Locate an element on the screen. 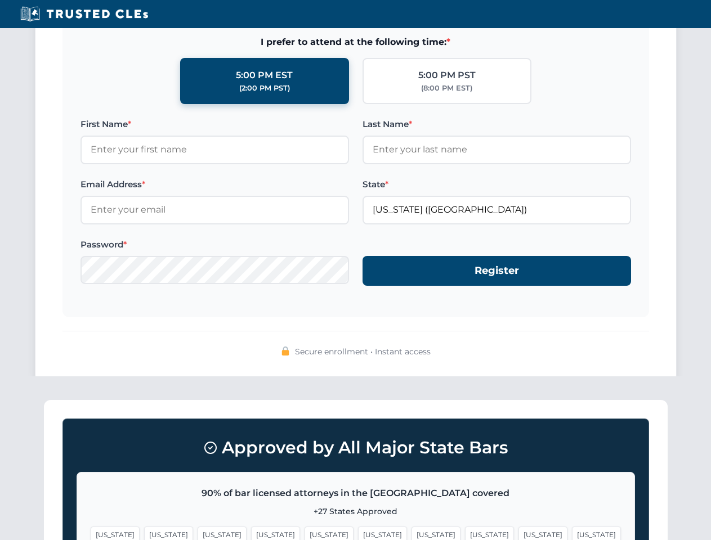 This screenshot has height=540, width=711. div: 5:00 PM PST is located at coordinates (447, 75).